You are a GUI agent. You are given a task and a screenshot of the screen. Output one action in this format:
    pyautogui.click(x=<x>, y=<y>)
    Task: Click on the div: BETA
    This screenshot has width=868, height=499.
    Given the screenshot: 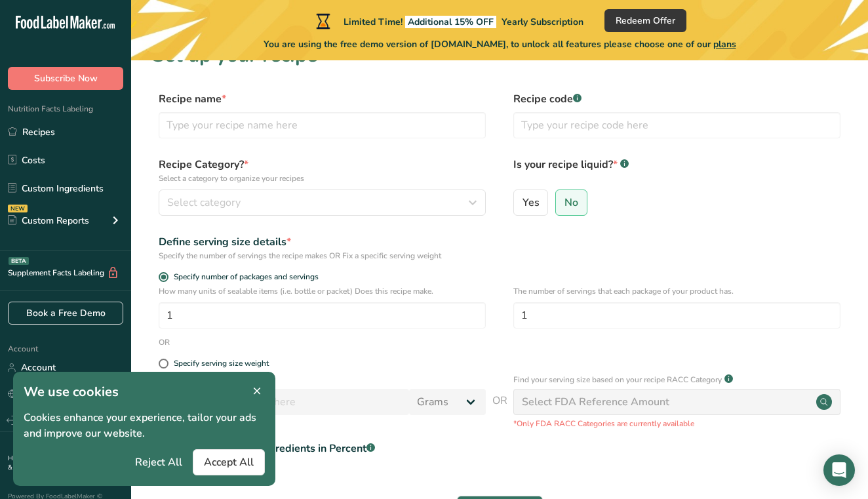 What is the action you would take?
    pyautogui.click(x=18, y=261)
    